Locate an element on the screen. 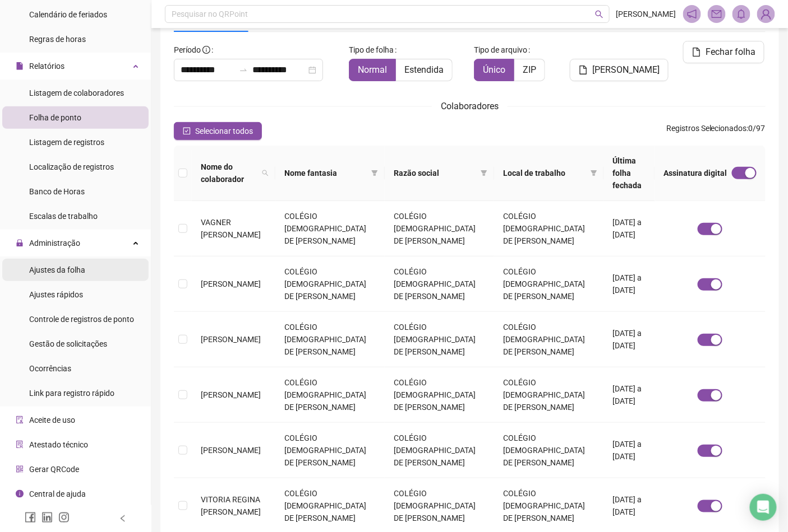  span: Aceite de uso is located at coordinates (52, 420).